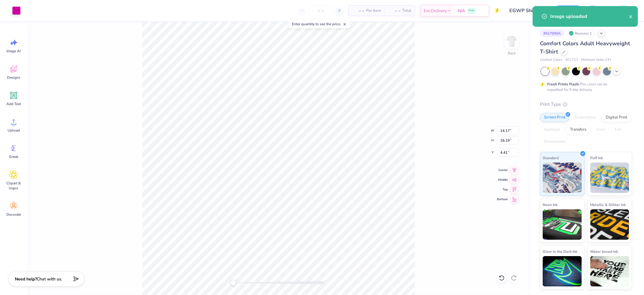 The height and width of the screenshot is (295, 644). I want to click on span: Center, so click(502, 170).